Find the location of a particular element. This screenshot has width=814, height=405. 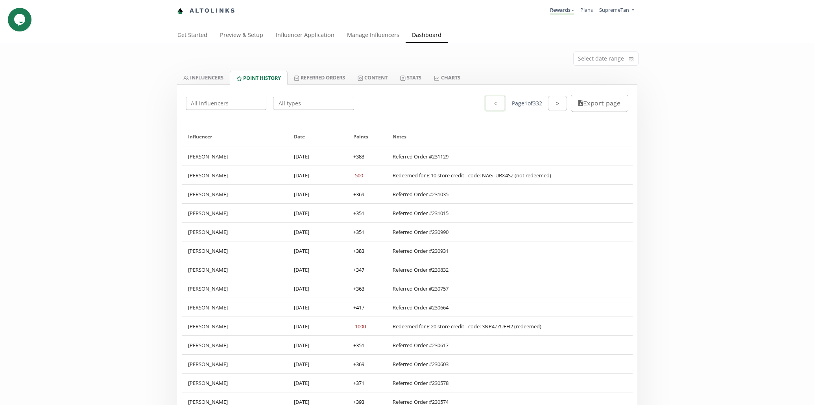

a: Dashboard is located at coordinates (427, 36).